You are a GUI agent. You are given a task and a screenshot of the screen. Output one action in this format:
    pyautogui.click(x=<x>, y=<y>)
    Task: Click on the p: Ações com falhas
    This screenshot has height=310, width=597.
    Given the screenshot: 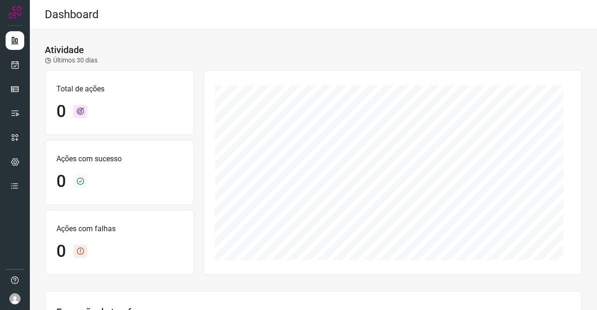 What is the action you would take?
    pyautogui.click(x=119, y=229)
    